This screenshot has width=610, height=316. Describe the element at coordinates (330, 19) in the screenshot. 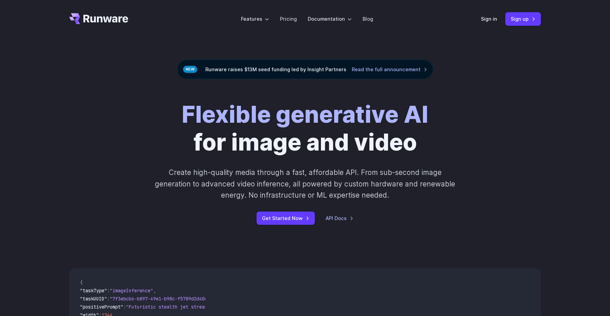

I see `label: Documentation` at that location.